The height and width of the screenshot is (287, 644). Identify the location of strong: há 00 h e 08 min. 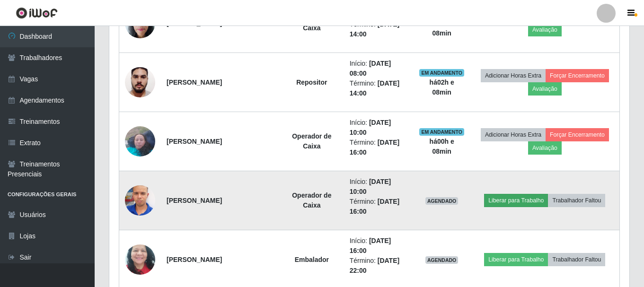
(442, 146).